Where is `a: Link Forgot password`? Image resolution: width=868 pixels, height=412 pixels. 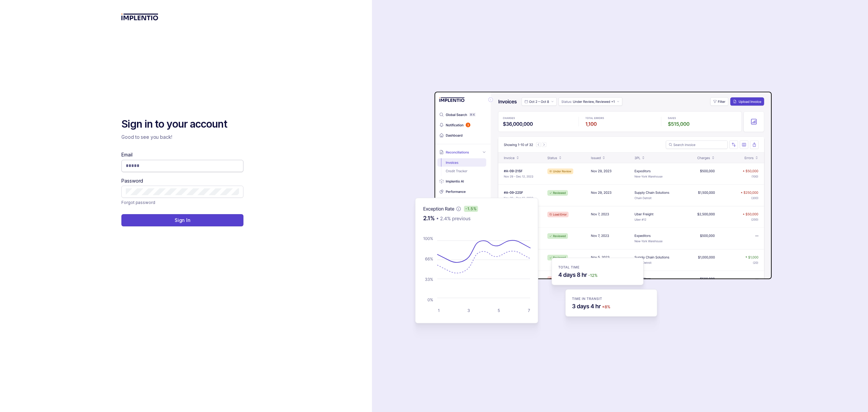
a: Link Forgot password is located at coordinates (138, 203).